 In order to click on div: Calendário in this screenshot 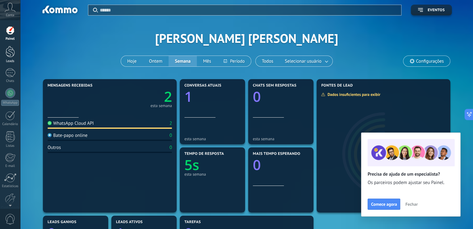, I will do `click(10, 124)`.